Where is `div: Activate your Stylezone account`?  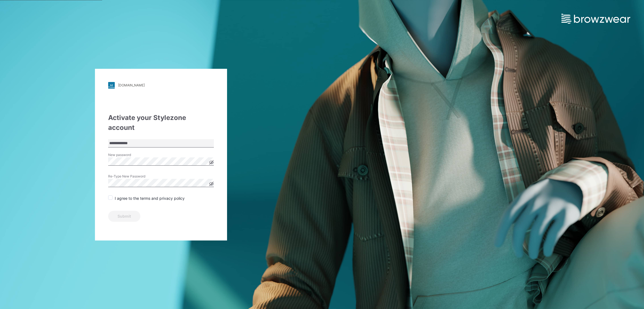
div: Activate your Stylezone account is located at coordinates (161, 123).